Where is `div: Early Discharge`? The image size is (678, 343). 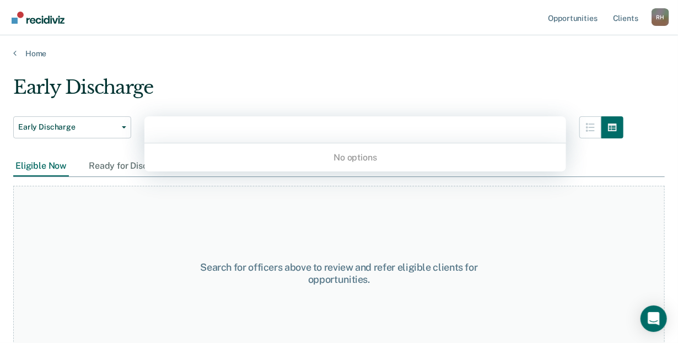 div: Early Discharge is located at coordinates (318, 91).